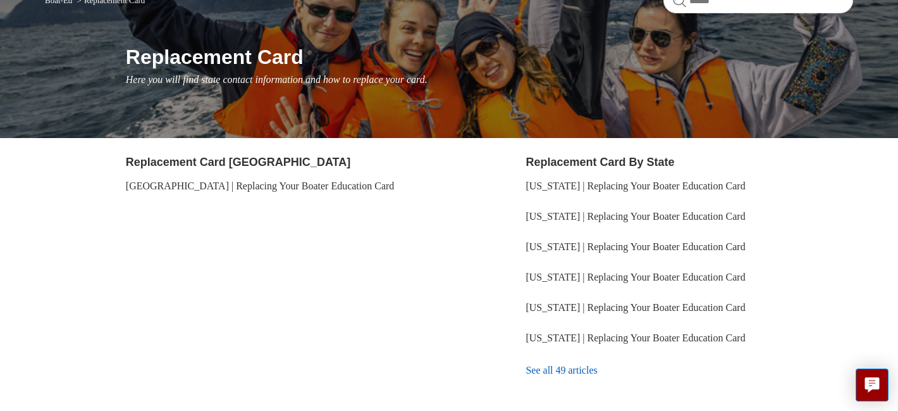 The height and width of the screenshot is (411, 898). Describe the element at coordinates (690, 370) in the screenshot. I see `a: See all 49 articles` at that location.